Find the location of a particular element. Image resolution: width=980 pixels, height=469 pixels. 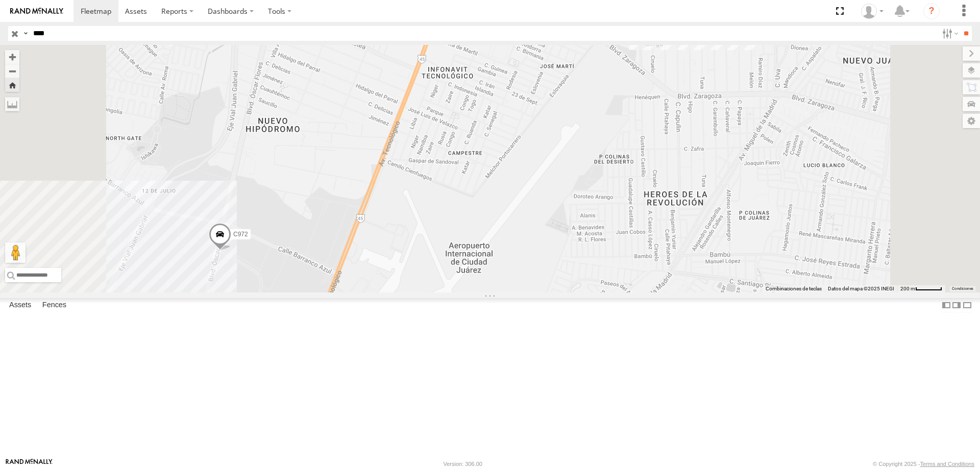

span: 200 m is located at coordinates (907, 288).